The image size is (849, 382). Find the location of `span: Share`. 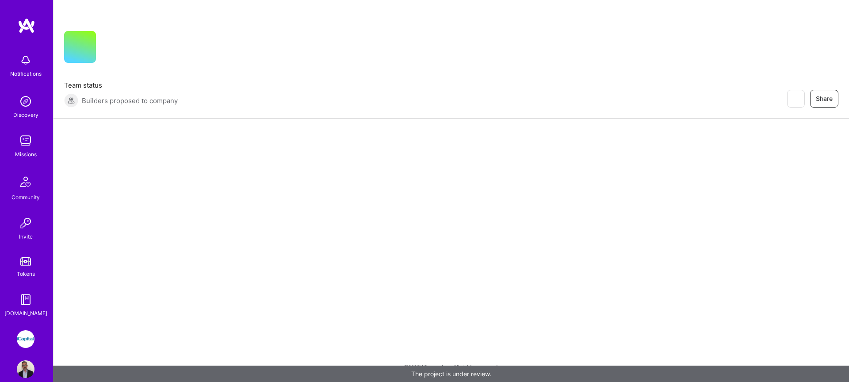

span: Share is located at coordinates (825, 99).